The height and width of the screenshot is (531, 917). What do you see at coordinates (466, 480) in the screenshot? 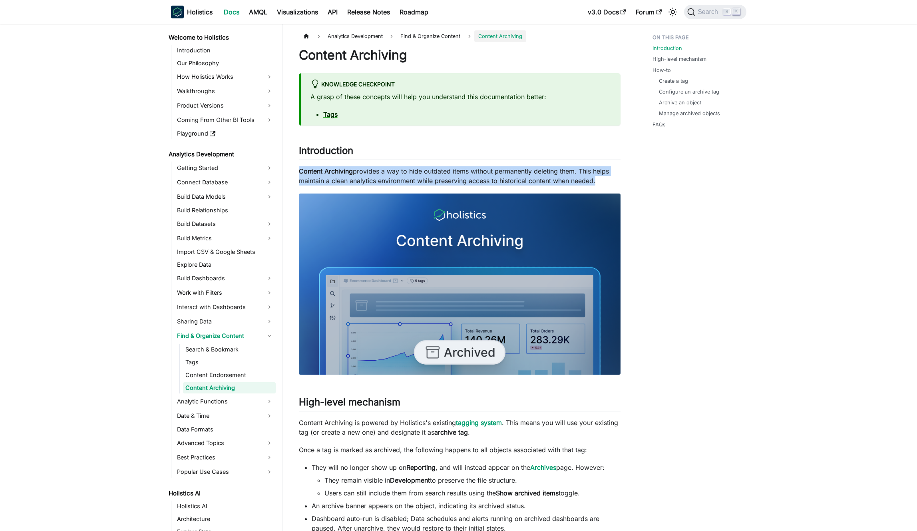
I see `li: They will no longer show up on , and will instead appear on the page. However:` at bounding box center [466, 480].